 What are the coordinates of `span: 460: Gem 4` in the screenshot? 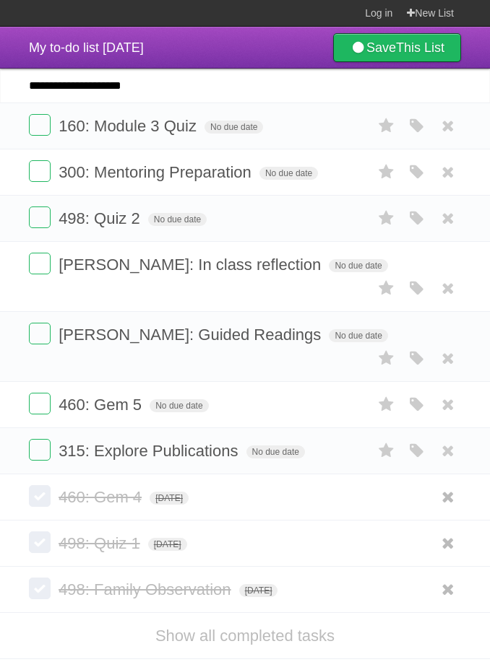 It's located at (102, 497).